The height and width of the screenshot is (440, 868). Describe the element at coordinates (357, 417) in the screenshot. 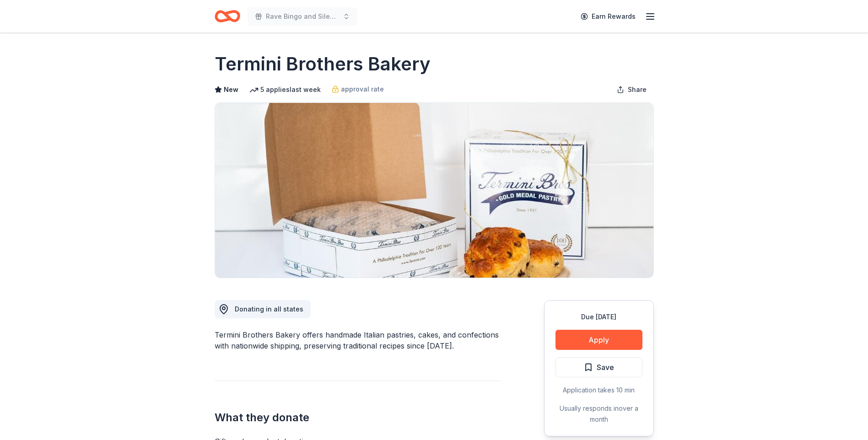

I see `h2: What they donate` at that location.